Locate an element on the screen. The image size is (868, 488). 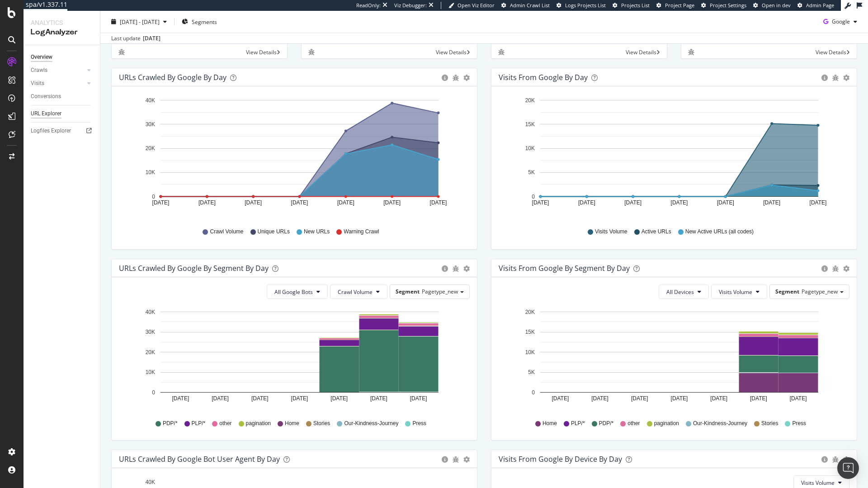
a: Project Settings is located at coordinates (724, 6).